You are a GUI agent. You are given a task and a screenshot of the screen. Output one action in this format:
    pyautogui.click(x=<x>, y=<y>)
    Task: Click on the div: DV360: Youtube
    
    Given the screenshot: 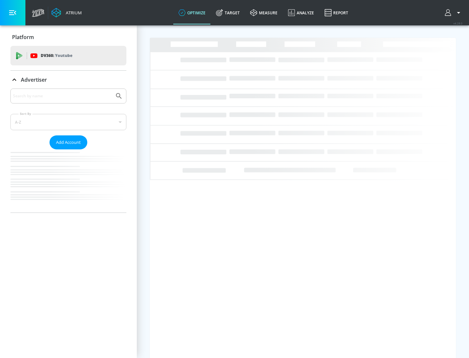 What is the action you would take?
    pyautogui.click(x=68, y=56)
    